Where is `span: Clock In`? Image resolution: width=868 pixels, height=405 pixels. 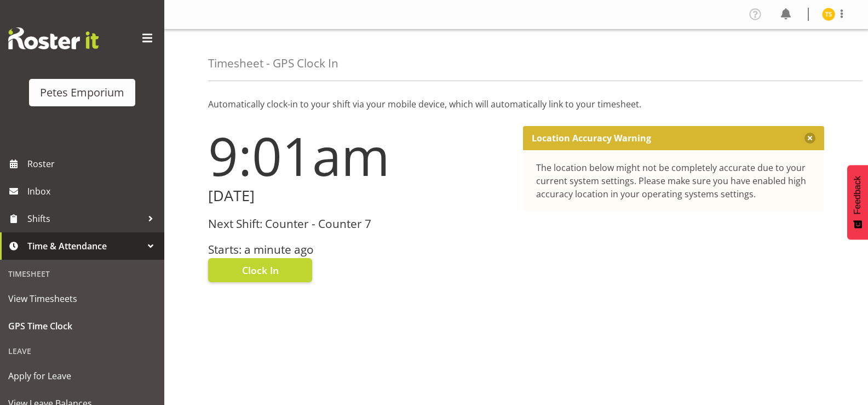 span: Clock In is located at coordinates (260, 270).